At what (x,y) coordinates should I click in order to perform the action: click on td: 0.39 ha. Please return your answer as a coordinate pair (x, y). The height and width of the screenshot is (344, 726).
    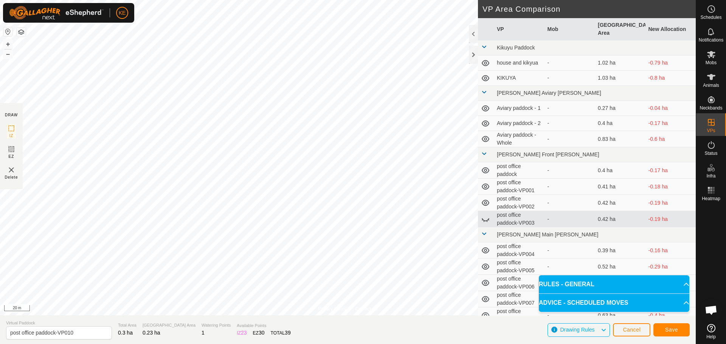
    Looking at the image, I should click on (620, 251).